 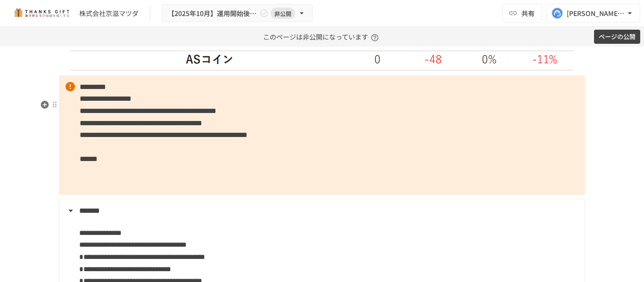 I want to click on button: 共有, so click(x=522, y=13).